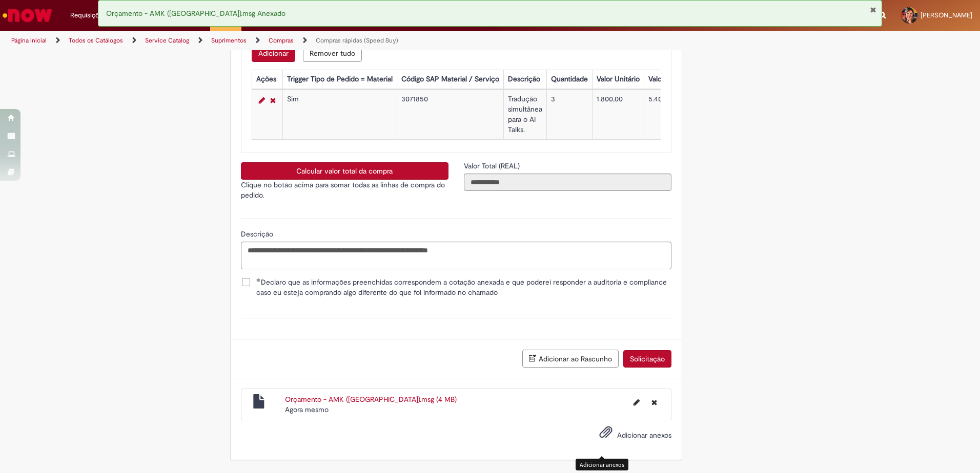 This screenshot has width=980, height=473. What do you see at coordinates (450, 79) in the screenshot?
I see `th: Código SAP Material / Serviço` at bounding box center [450, 79].